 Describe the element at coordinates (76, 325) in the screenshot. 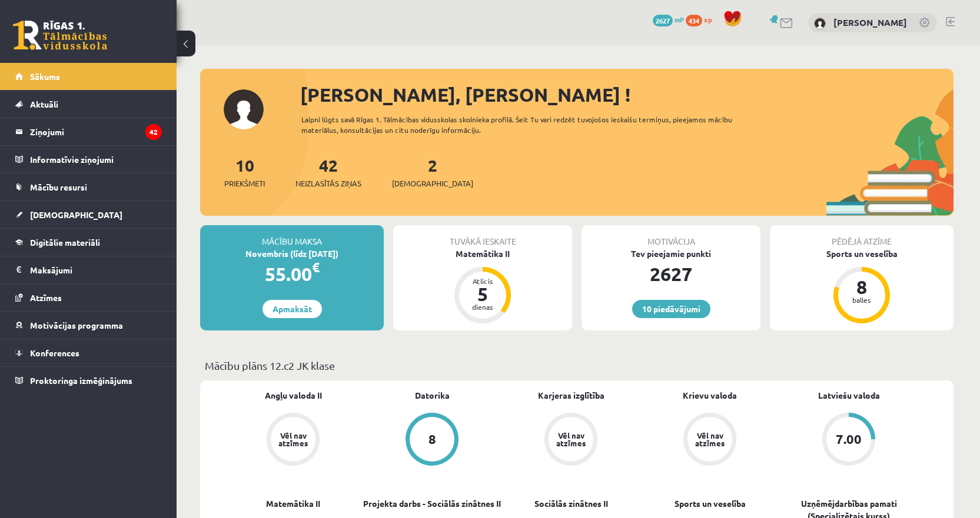

I see `span: Motivācijas programma` at that location.